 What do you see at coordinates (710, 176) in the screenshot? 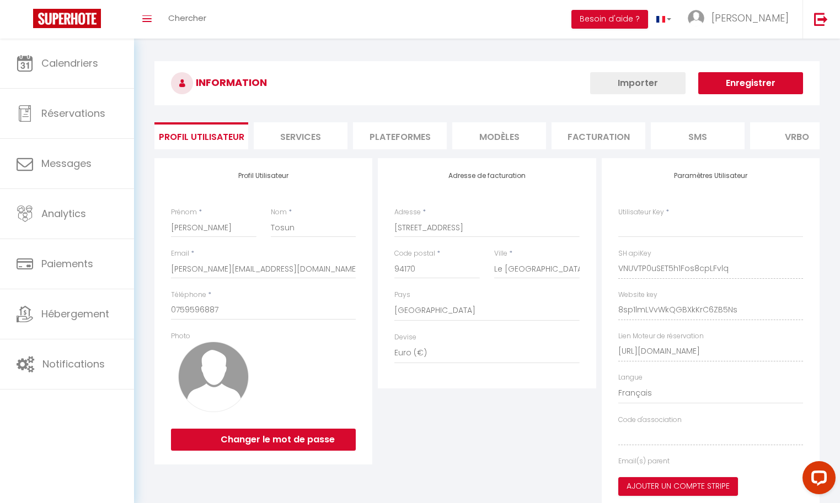
I see `h4: Paramètres Utilisateur` at bounding box center [710, 176].